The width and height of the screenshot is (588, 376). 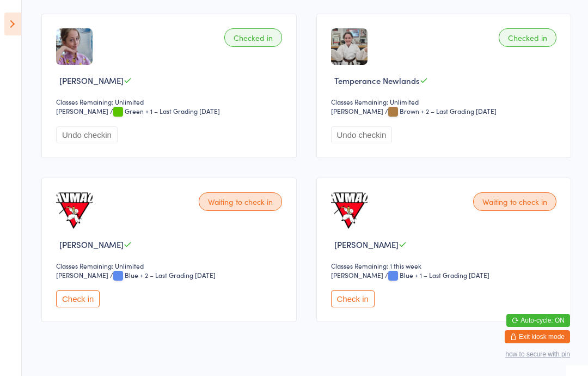 I want to click on button: Auto-cycle: ON, so click(x=539, y=321).